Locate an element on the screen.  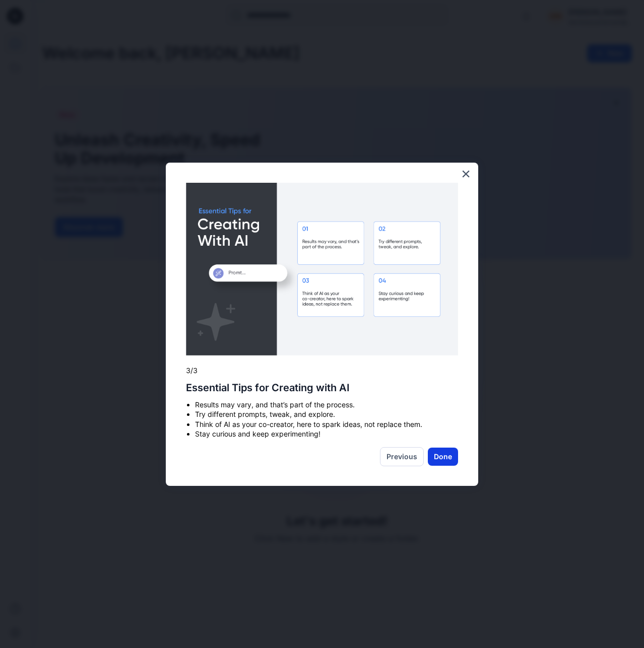
li: Results may vary, and that’s part of the process. is located at coordinates (327, 405).